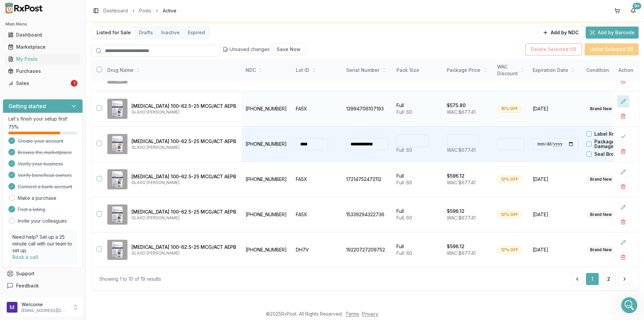  Describe the element at coordinates (43, 59) in the screenshot. I see `a: My Posts` at that location.